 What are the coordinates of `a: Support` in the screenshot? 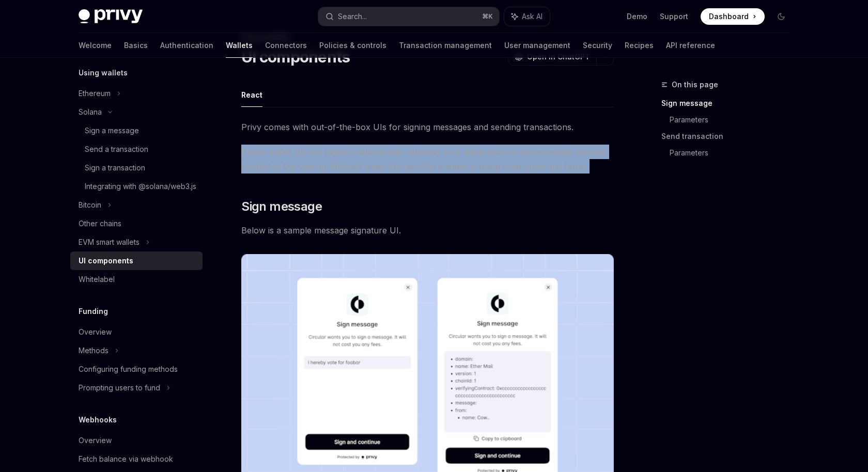 It's located at (674, 17).